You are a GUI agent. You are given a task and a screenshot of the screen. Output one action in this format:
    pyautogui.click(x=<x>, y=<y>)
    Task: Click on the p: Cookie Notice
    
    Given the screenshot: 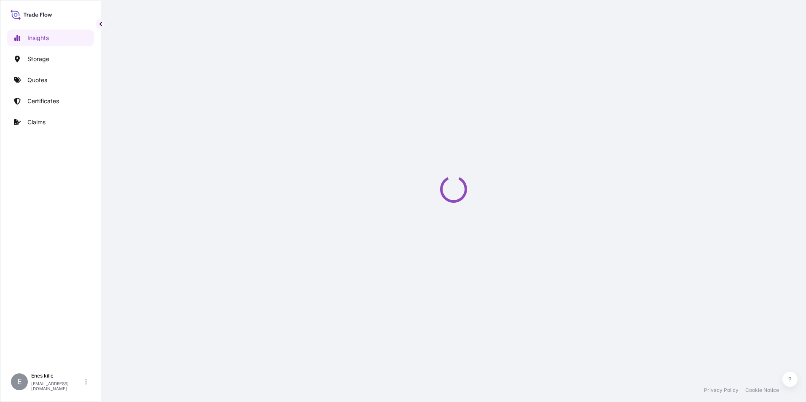 What is the action you would take?
    pyautogui.click(x=762, y=390)
    